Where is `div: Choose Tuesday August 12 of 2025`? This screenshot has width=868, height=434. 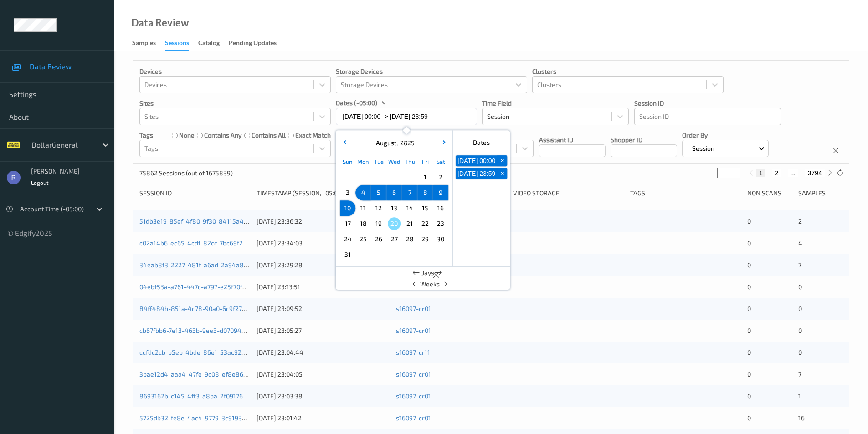
div: Choose Tuesday August 12 of 2025 is located at coordinates (379, 208).